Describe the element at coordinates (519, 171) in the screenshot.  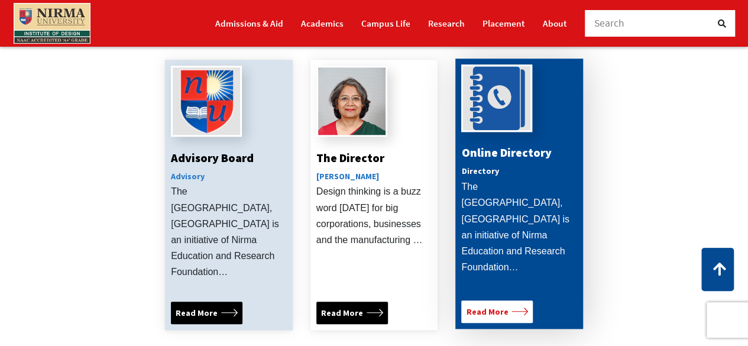
I see `p: Directory` at that location.